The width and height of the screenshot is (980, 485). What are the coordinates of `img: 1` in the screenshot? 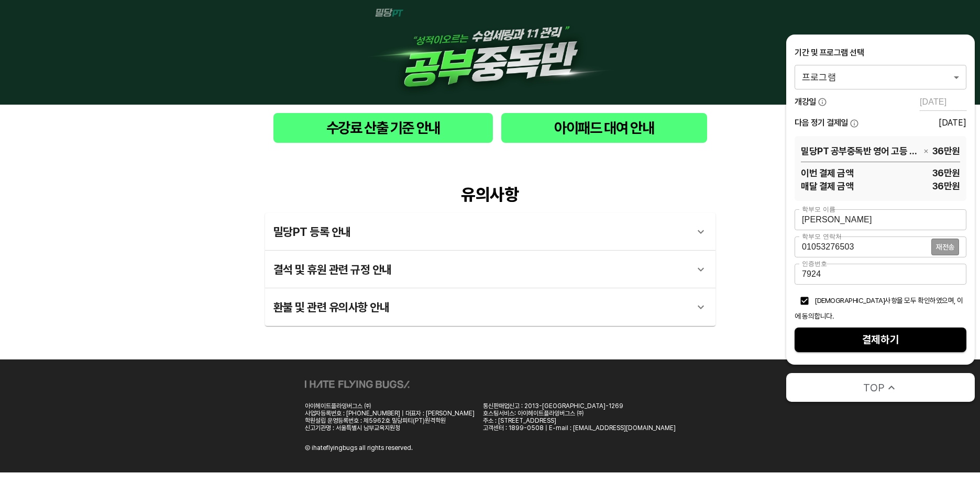 It's located at (490, 52).